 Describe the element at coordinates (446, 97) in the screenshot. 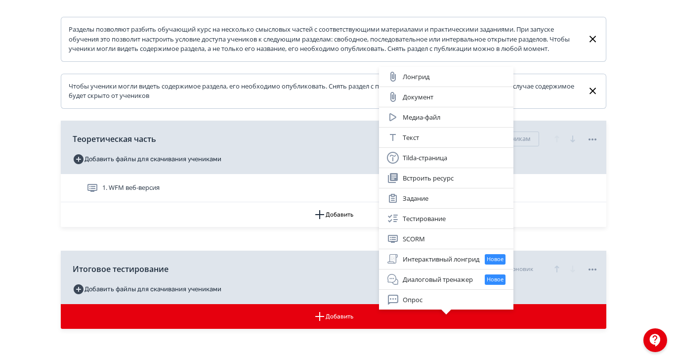

I see `div: Документ` at that location.